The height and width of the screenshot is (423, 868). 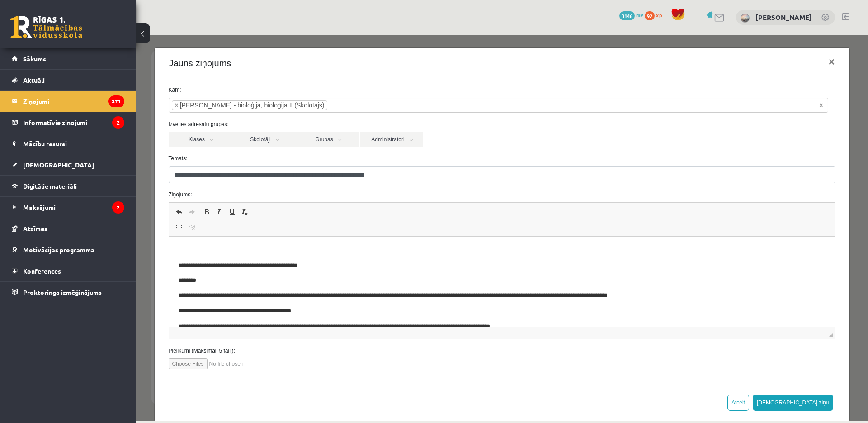 What do you see at coordinates (68, 59) in the screenshot?
I see `a: Sākums` at bounding box center [68, 59].